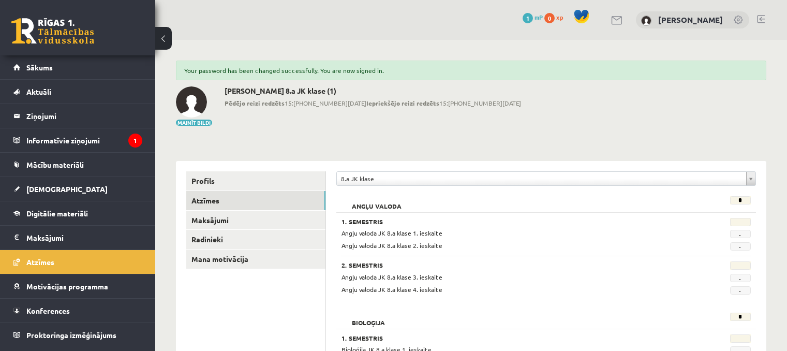 The image size is (787, 351). Describe the element at coordinates (542, 179) in the screenshot. I see `span: 8.a JK klase` at that location.